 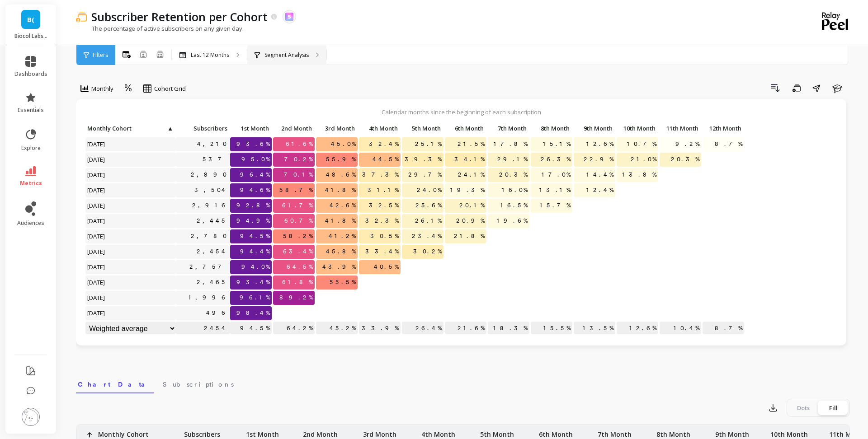 What do you see at coordinates (384, 144) in the screenshot?
I see `span: 32.4%` at bounding box center [384, 144].